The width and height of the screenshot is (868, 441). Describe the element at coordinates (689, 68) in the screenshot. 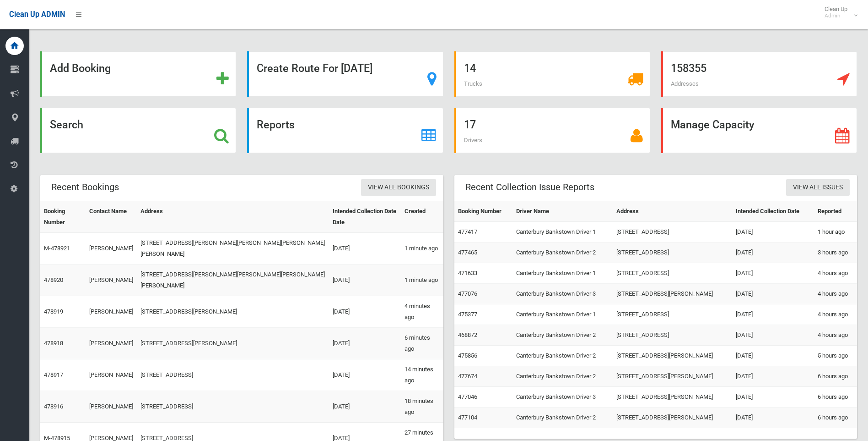

I see `strong: 158355` at that location.